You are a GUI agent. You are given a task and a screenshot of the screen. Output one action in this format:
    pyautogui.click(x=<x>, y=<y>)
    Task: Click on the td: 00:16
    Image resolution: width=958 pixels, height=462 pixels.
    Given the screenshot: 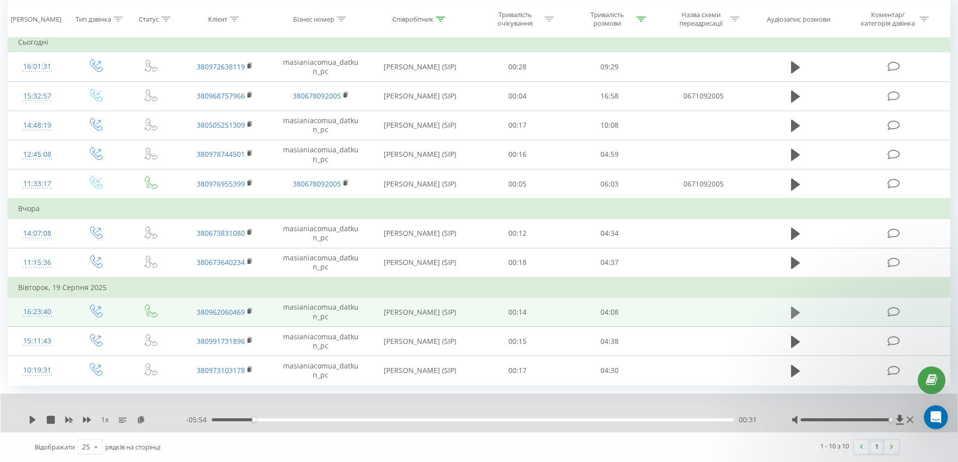 What is the action you would take?
    pyautogui.click(x=518, y=154)
    